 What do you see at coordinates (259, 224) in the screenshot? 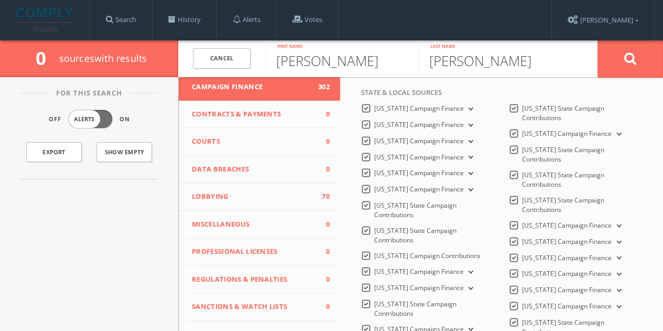
I see `button: Miscellaneous0` at bounding box center [259, 224].